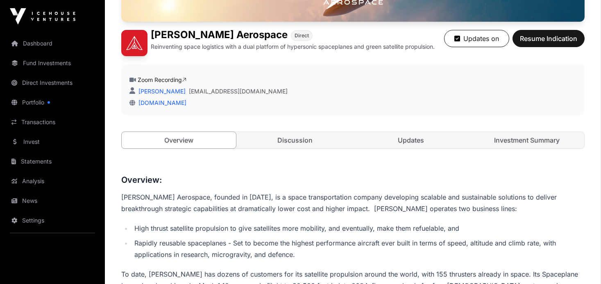 Image resolution: width=601 pixels, height=284 pixels. I want to click on button: Updates on, so click(477, 39).